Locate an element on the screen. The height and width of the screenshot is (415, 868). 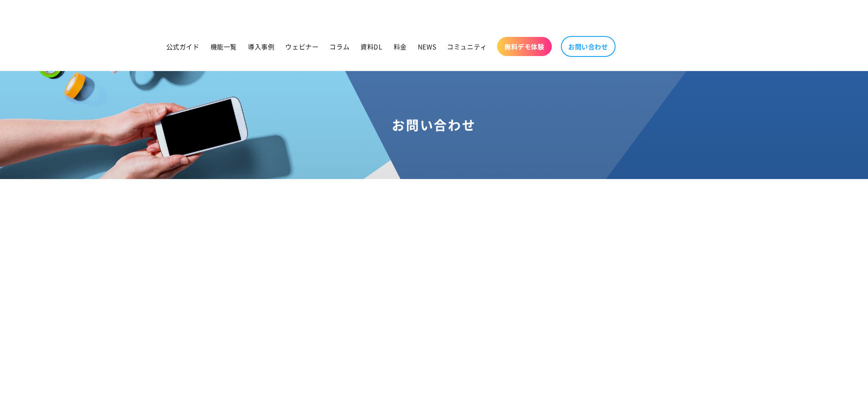
span: ウェビナー is located at coordinates (302, 47).